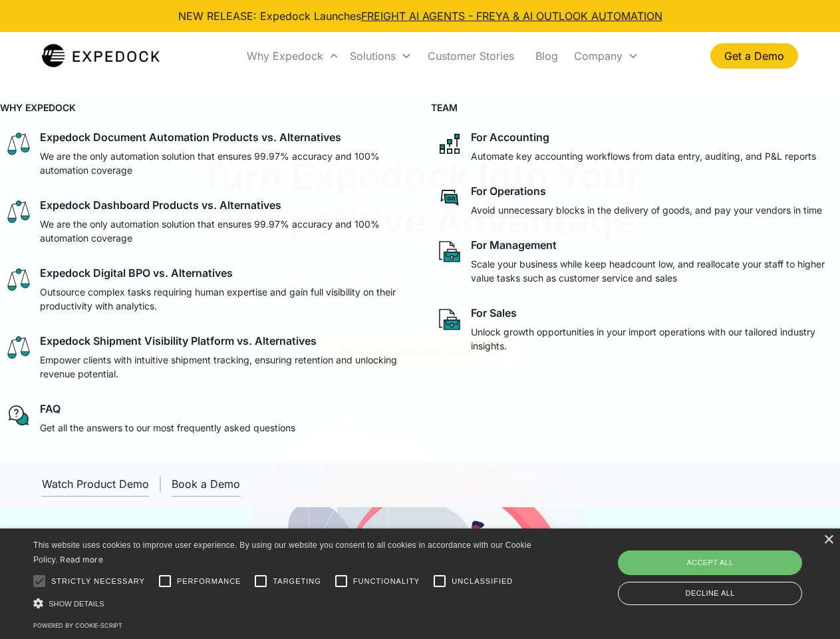 This screenshot has height=639, width=840. Describe the element at coordinates (471, 56) in the screenshot. I see `a: Customer Stories` at that location.